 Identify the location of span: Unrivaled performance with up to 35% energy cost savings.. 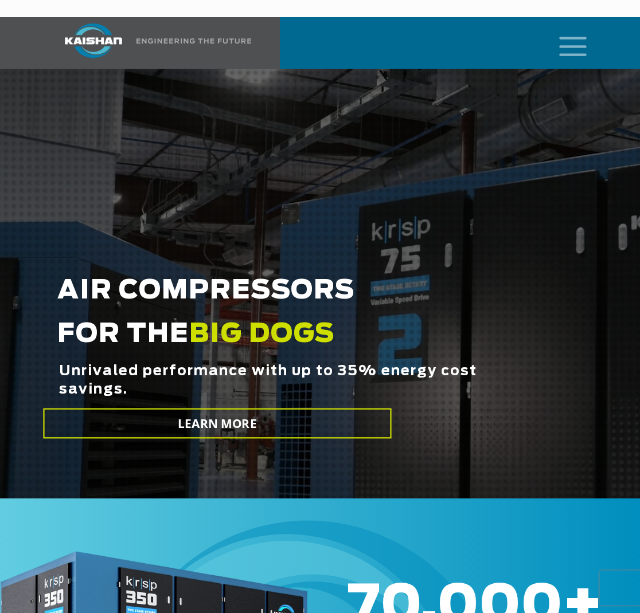
(276, 397).